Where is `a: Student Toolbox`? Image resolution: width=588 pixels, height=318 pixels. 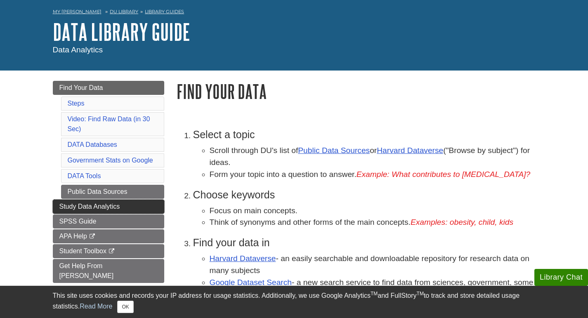
a: Student Toolbox is located at coordinates (108, 251).